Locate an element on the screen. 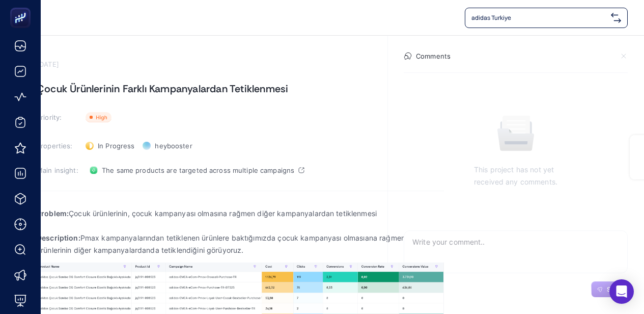 The height and width of the screenshot is (314, 644). h4: Comments is located at coordinates (433, 56).